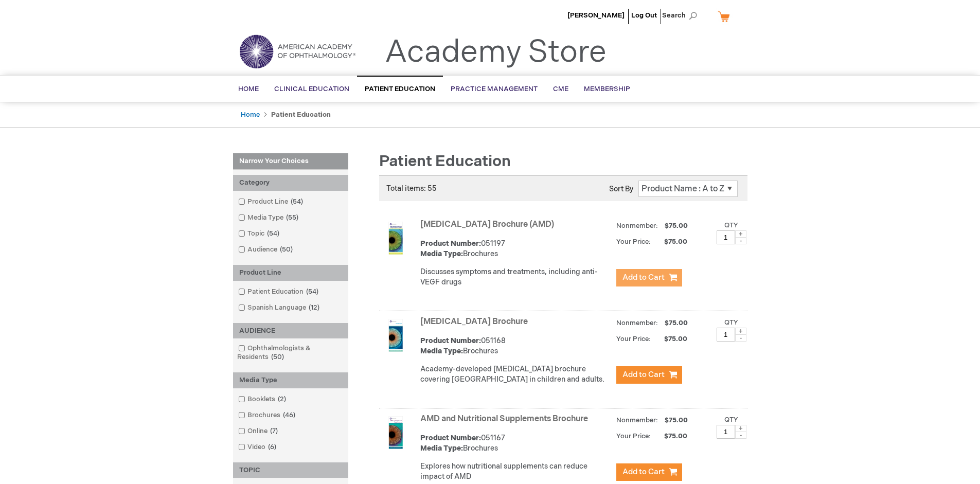 Image resolution: width=980 pixels, height=484 pixels. I want to click on p: Explores how nutritional supplements can reduce impact of AMD, so click(515, 471).